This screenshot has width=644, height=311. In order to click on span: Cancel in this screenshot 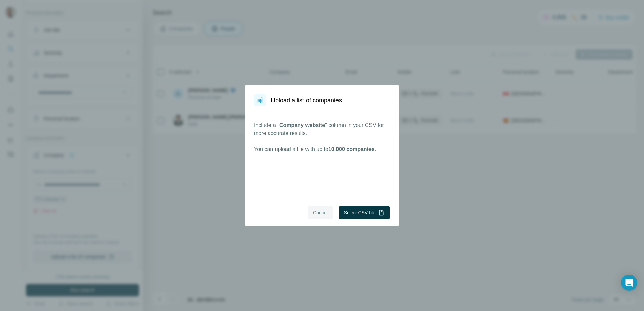, I will do `click(321, 213)`.